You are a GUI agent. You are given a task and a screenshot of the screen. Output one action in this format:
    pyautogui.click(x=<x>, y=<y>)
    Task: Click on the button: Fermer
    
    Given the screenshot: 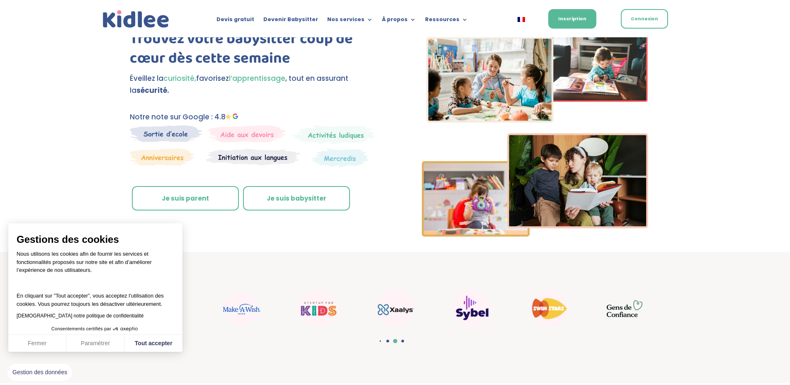 What is the action you would take?
    pyautogui.click(x=37, y=344)
    